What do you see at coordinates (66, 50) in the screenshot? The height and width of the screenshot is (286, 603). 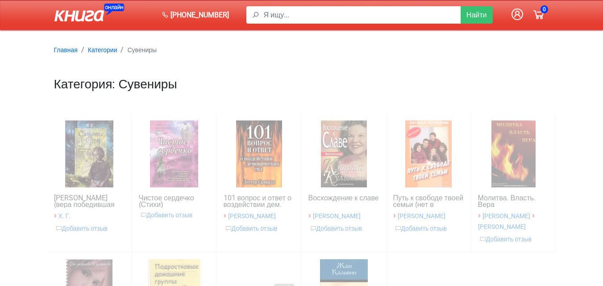 I see `a: Главная` at bounding box center [66, 50].